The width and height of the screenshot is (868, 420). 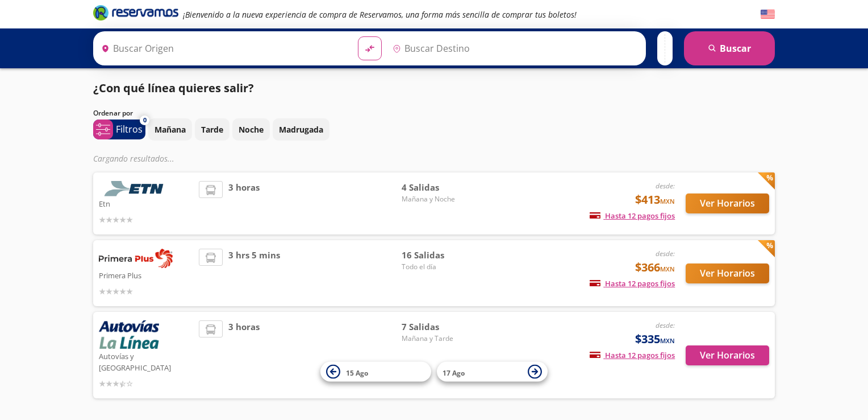 I want to click on button: English, so click(x=767, y=15).